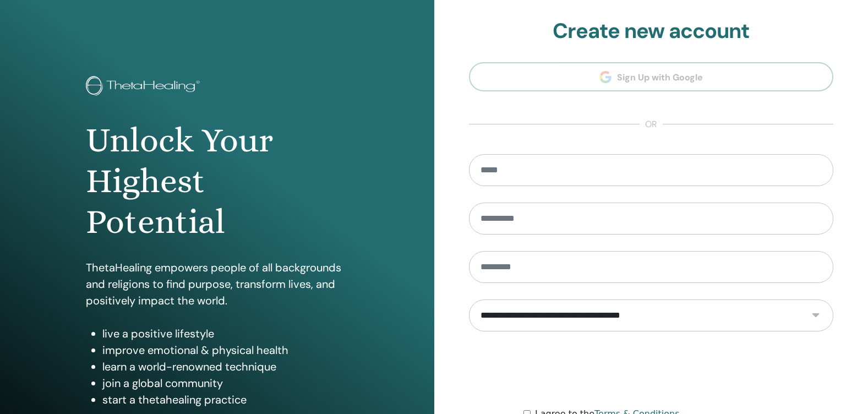 This screenshot has height=414, width=868. Describe the element at coordinates (652, 124) in the screenshot. I see `span: or` at that location.